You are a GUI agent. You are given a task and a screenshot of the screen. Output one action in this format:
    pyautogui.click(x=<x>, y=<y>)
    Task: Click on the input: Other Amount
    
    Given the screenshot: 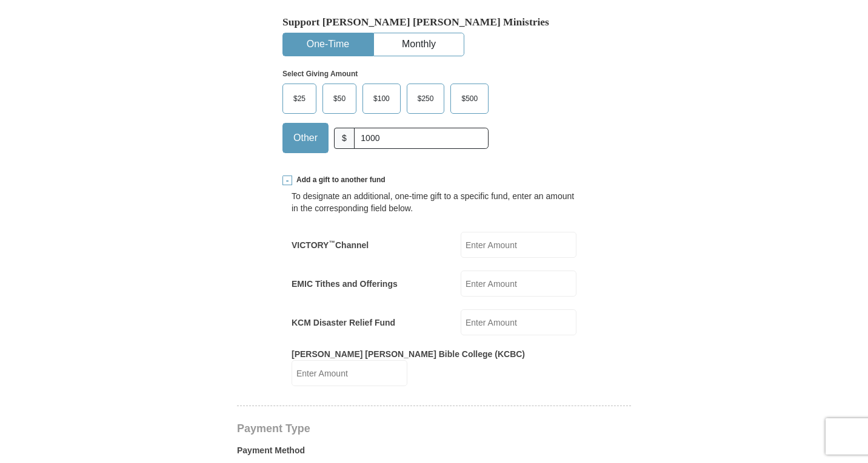 What is the action you would take?
    pyautogui.click(x=421, y=138)
    